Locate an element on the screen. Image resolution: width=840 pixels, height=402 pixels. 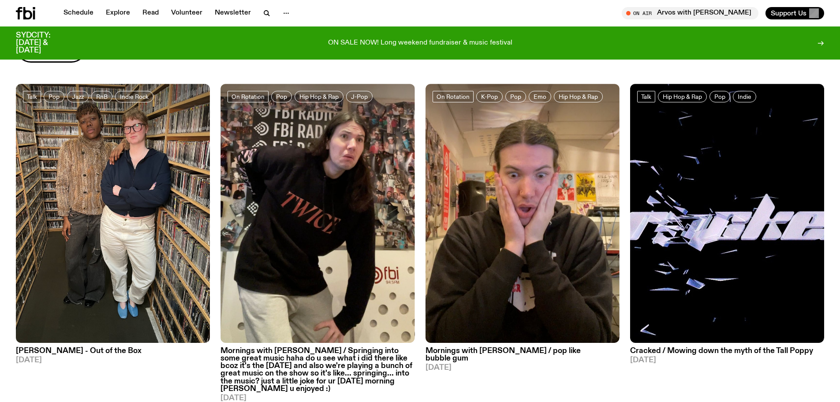
a: Emo is located at coordinates (540, 97).